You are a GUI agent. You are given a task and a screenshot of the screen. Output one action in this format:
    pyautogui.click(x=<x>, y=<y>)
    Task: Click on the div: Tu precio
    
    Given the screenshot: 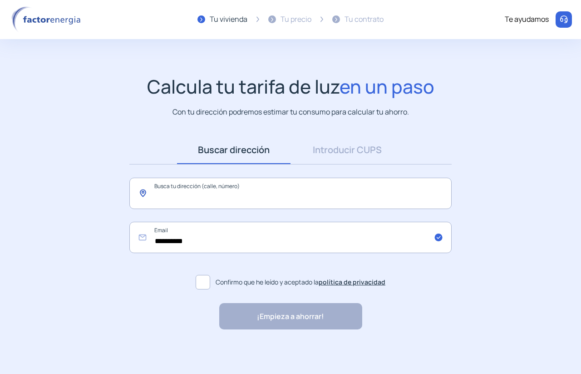 What is the action you would take?
    pyautogui.click(x=296, y=20)
    